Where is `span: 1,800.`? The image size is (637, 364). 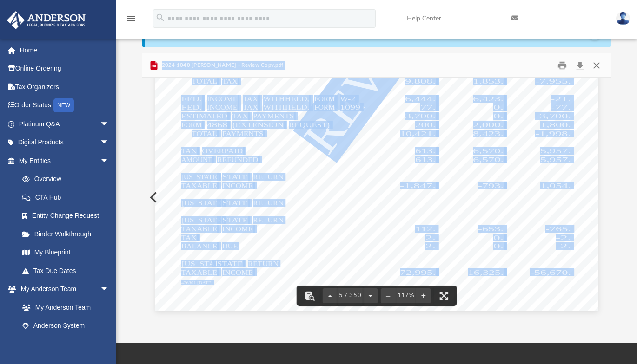 span: 1,800. is located at coordinates (555, 124).